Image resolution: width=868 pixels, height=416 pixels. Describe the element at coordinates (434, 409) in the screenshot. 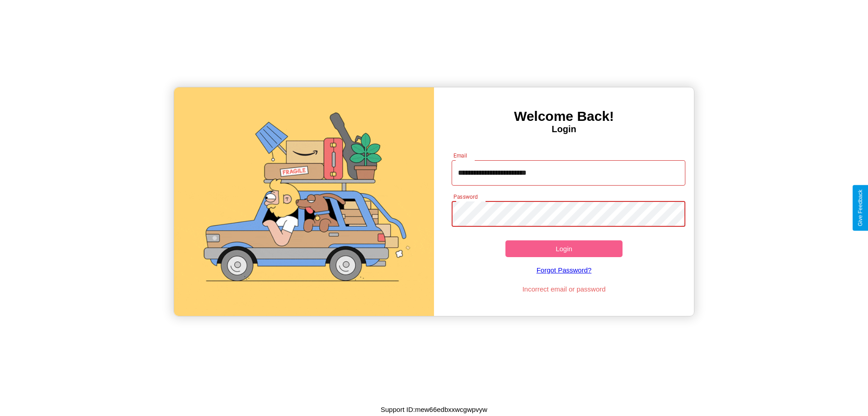

I see `p: Support ID: mew66edbxxwcgwpvyw` at that location.